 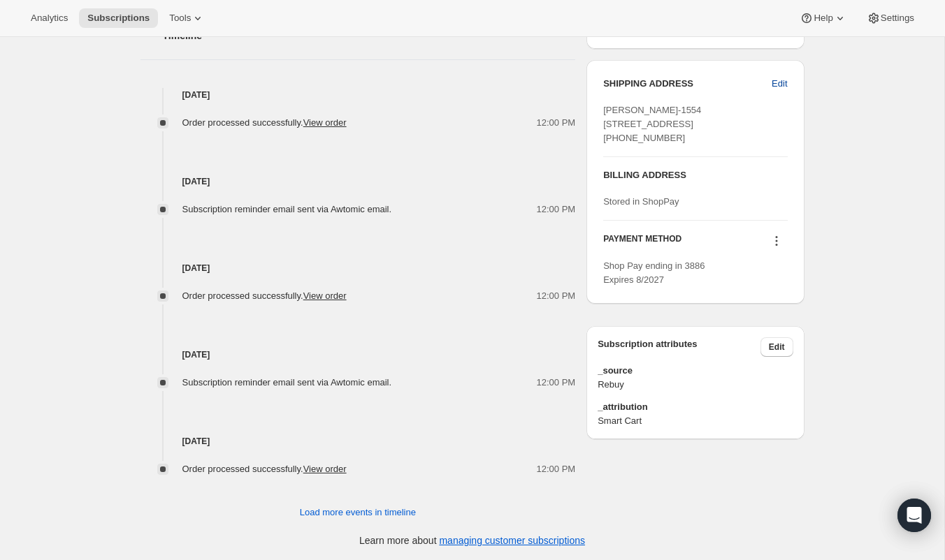 What do you see at coordinates (695, 385) in the screenshot?
I see `span: Rebuy` at bounding box center [695, 385].